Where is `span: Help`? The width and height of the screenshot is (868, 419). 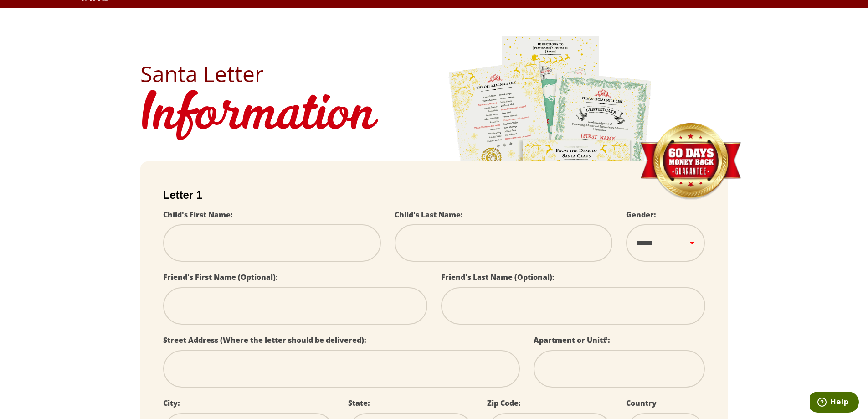
span: Help is located at coordinates (29, 10).